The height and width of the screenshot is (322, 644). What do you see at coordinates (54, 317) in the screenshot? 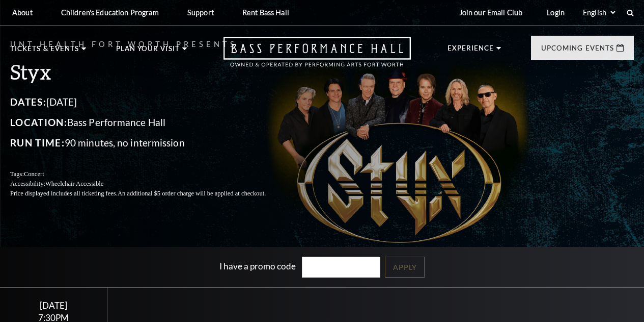
I see `div: 7:30PM` at bounding box center [54, 317].